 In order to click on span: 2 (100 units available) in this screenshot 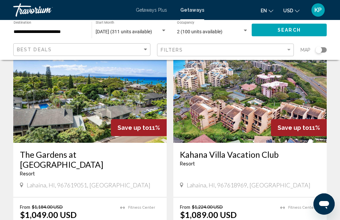, I will do `click(200, 32)`.